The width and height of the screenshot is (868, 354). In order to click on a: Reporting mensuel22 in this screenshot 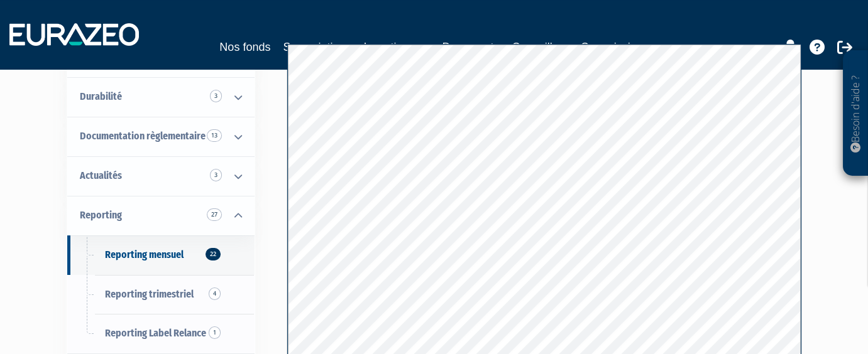, I will do `click(161, 255)`.